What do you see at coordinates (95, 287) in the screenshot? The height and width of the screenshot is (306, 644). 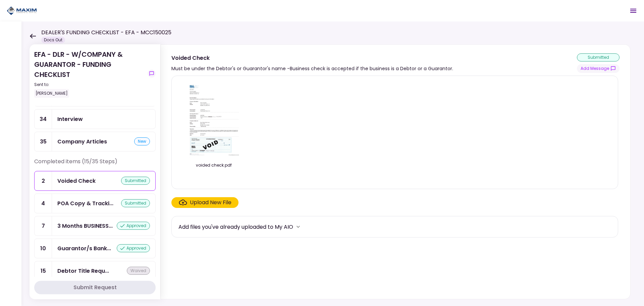 I see `button: Submit Request` at bounding box center [95, 287].